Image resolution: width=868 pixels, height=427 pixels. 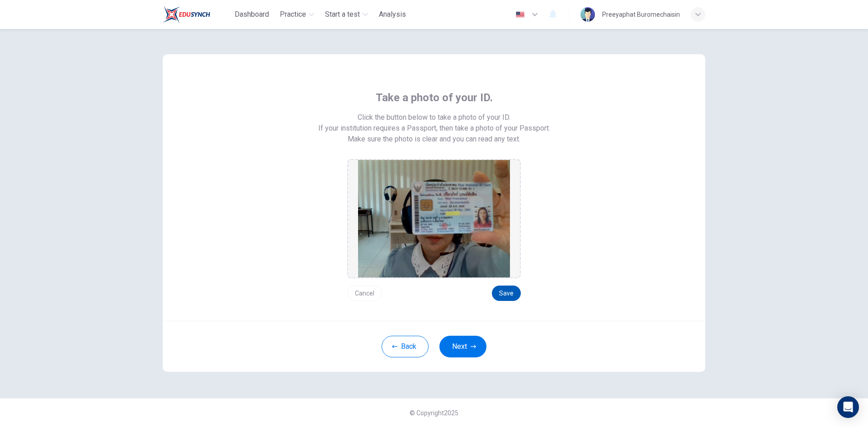 What do you see at coordinates (392, 14) in the screenshot?
I see `button: Analysis` at bounding box center [392, 14].